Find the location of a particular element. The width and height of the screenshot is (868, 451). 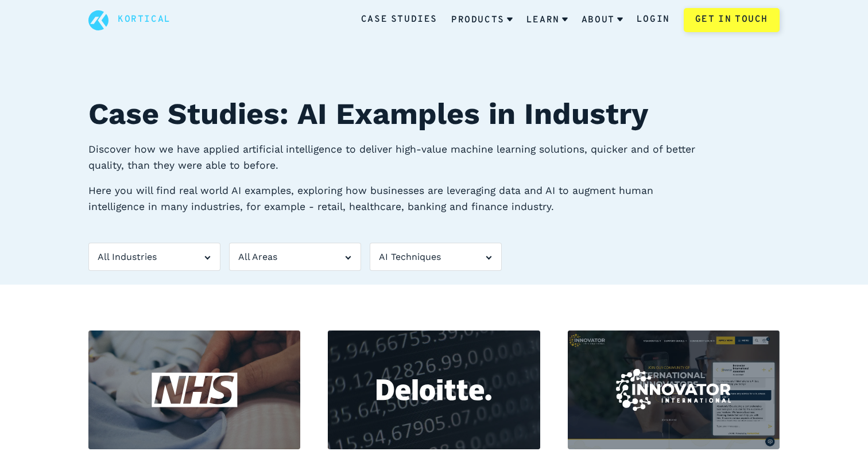

a: Case Studies is located at coordinates (399, 20).